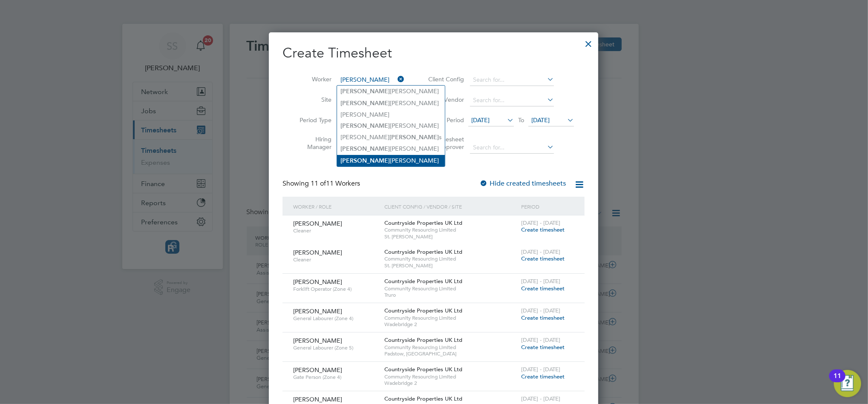 This screenshot has width=868, height=404. Describe the element at coordinates (451, 206) in the screenshot. I see `div: Client Config / Vendor / Site` at that location.